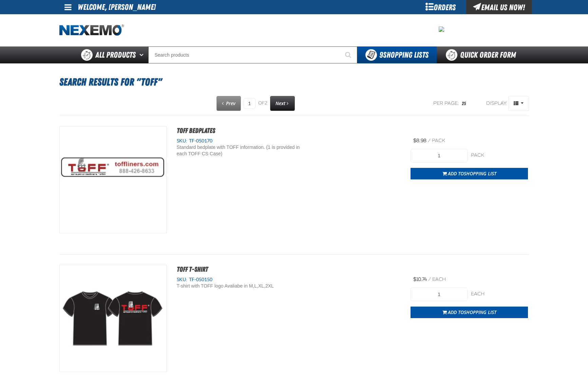 This screenshot has height=390, width=588. Describe the element at coordinates (266, 103) in the screenshot. I see `span: 2` at that location.